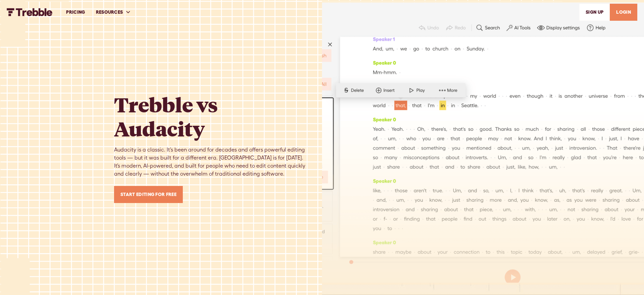 The width and height of the screenshot is (644, 295). I want to click on a: home, so click(30, 12).